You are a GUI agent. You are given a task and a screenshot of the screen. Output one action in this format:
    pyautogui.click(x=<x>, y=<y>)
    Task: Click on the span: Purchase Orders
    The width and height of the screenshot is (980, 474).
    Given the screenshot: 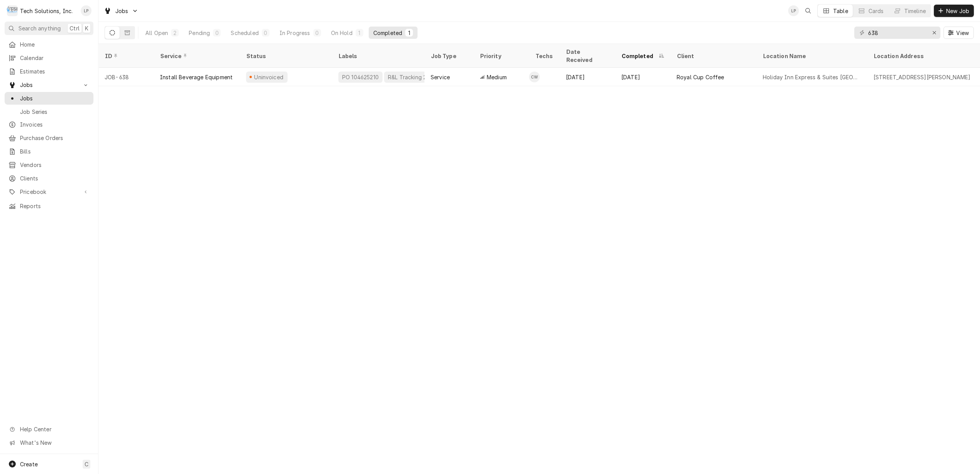 What is the action you would take?
    pyautogui.click(x=55, y=138)
    